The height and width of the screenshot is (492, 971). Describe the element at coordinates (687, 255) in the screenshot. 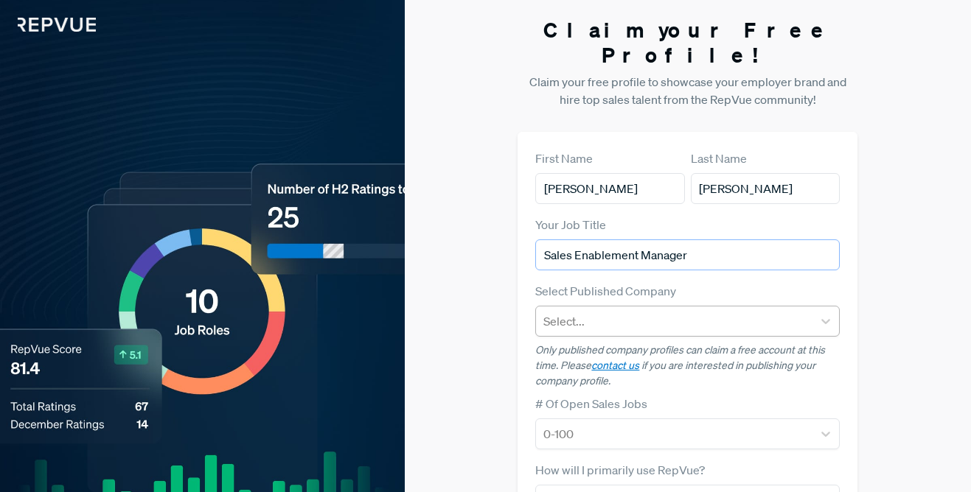

I see `input: Title` at that location.